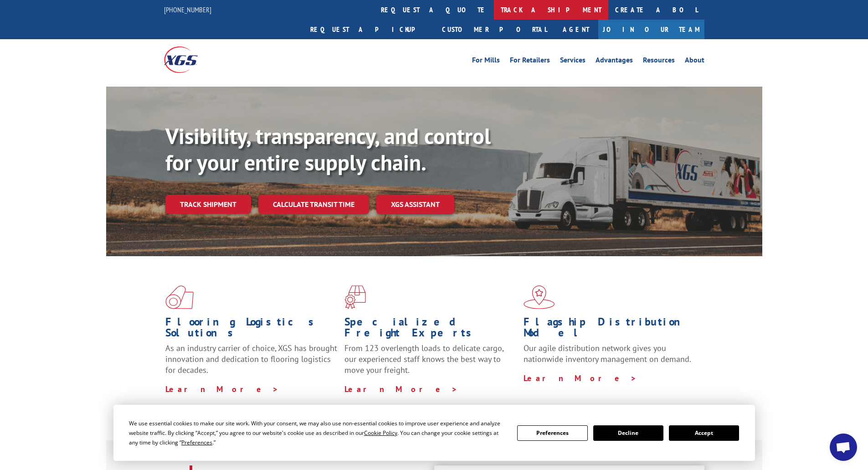 This screenshot has height=470, width=868. Describe the element at coordinates (844, 447) in the screenshot. I see `a: Open chat` at that location.